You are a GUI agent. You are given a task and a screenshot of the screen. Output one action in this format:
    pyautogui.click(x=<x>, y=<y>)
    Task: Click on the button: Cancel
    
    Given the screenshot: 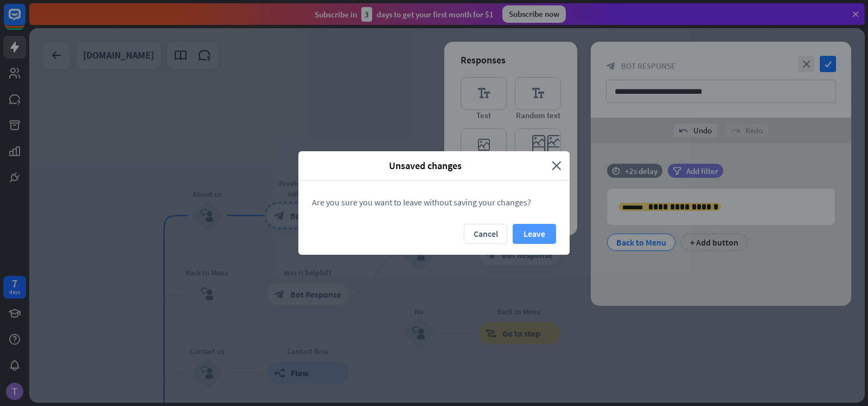 What is the action you would take?
    pyautogui.click(x=485, y=234)
    